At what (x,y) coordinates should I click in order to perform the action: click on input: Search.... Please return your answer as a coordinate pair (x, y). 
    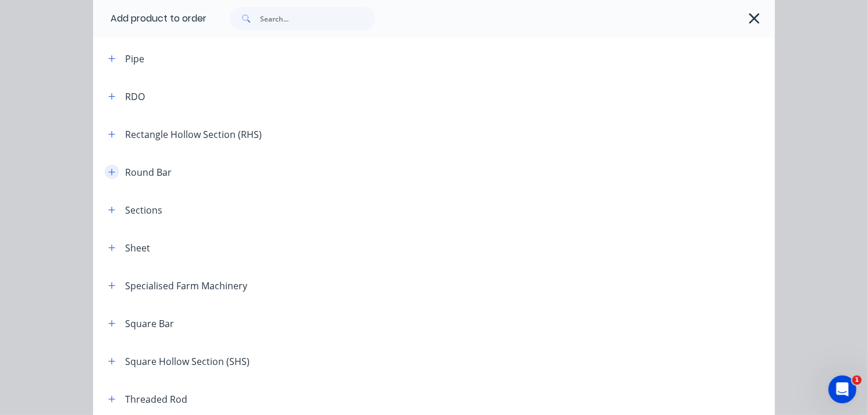
    Looking at the image, I should click on (318, 19).